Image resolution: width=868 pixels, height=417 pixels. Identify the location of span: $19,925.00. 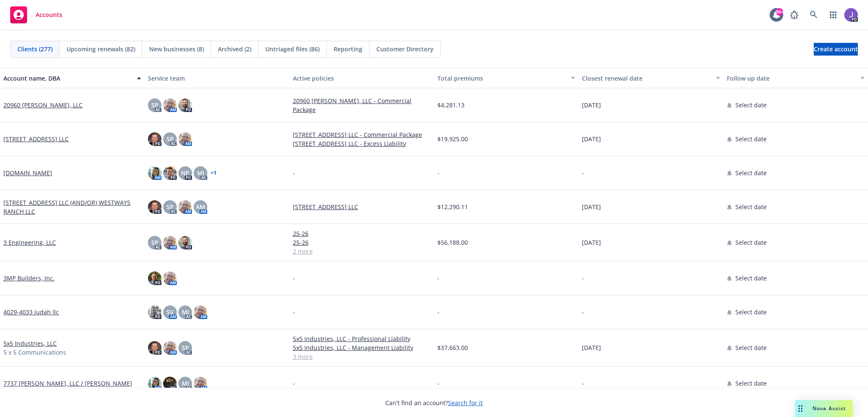
(453, 139).